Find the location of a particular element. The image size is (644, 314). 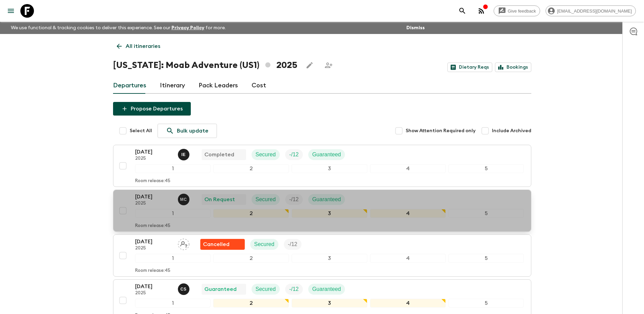

span: Include Archived is located at coordinates (512, 131).